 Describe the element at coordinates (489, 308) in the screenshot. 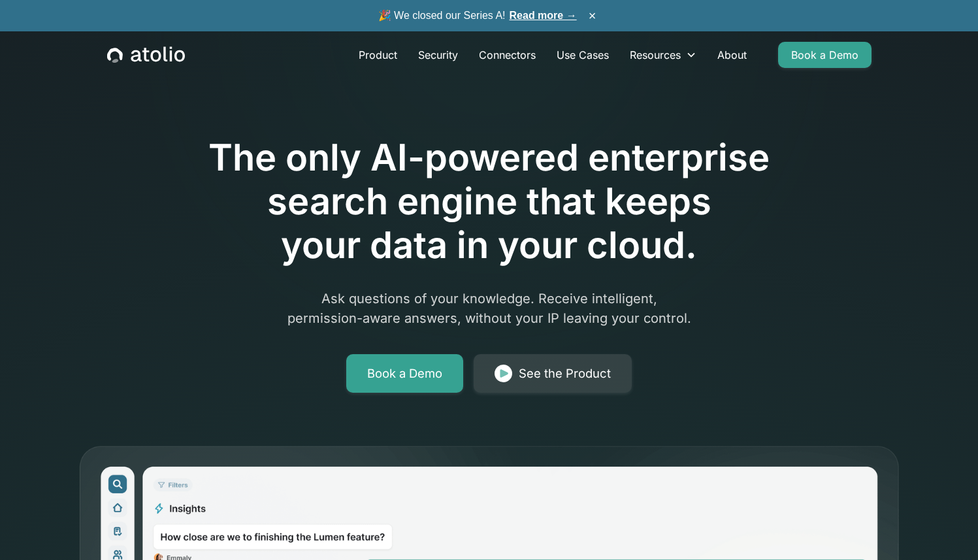

I see `p: Ask questions of your knowledge. Receive intelligent, permission-aware answers, without your IP l...` at that location.